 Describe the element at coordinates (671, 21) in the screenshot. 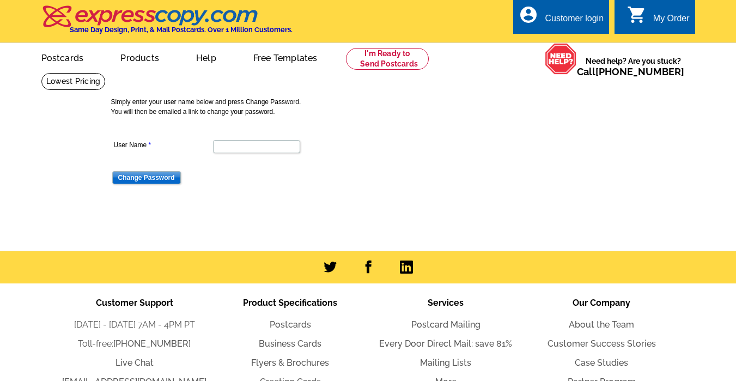

I see `div: My Order` at that location.